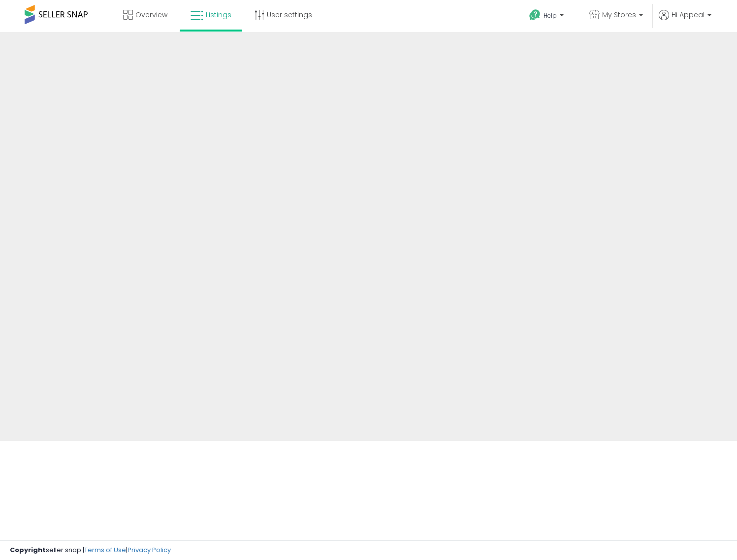  Describe the element at coordinates (547, 17) in the screenshot. I see `a: Help` at that location.